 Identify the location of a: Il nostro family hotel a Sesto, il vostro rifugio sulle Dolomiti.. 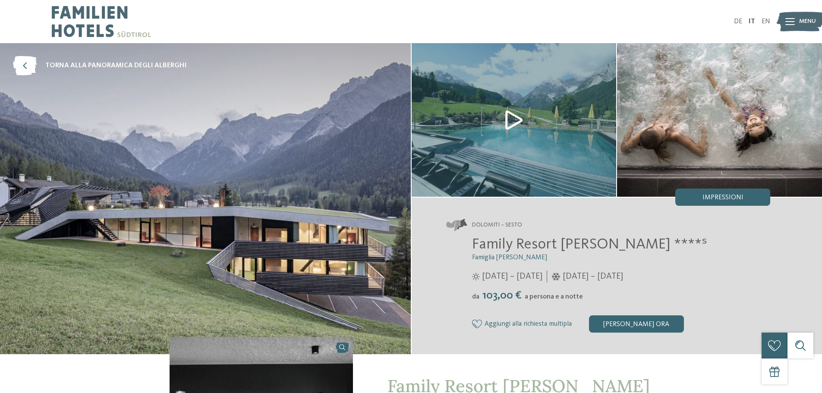
(514, 120).